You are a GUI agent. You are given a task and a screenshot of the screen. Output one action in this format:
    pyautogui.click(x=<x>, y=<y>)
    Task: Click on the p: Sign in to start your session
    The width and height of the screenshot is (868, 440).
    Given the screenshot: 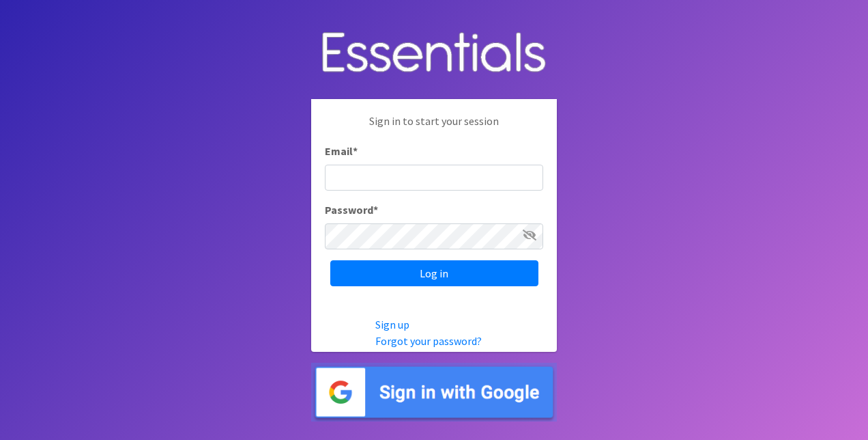 What is the action you would take?
    pyautogui.click(x=434, y=128)
    